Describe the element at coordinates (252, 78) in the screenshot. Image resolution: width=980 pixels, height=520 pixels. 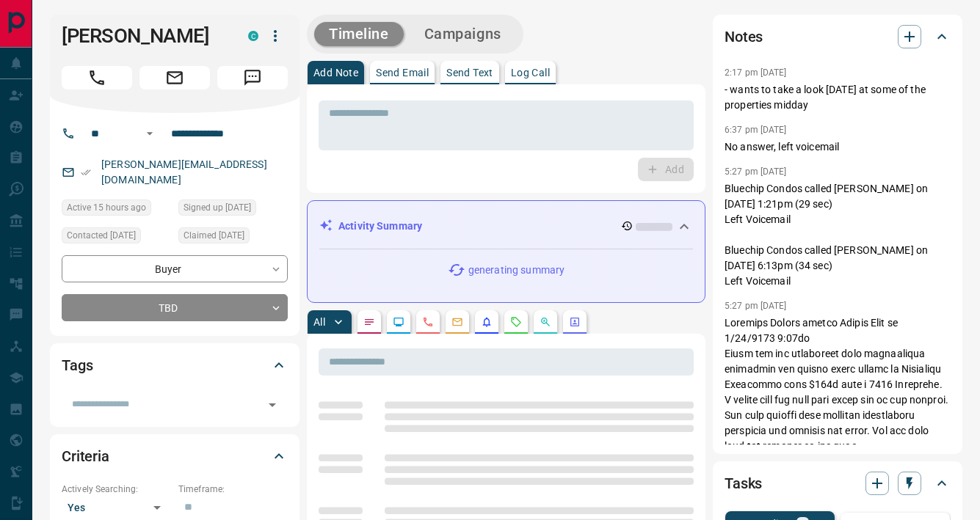
I see `span: Message` at that location.